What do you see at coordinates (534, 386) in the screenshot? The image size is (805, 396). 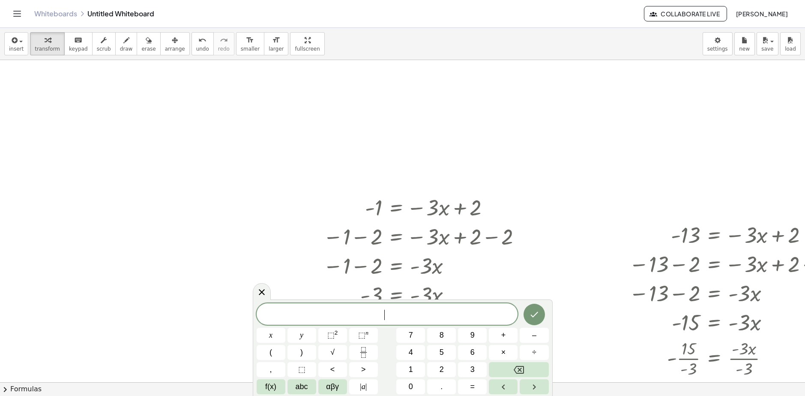 I see `button: Right arrow` at bounding box center [534, 386].